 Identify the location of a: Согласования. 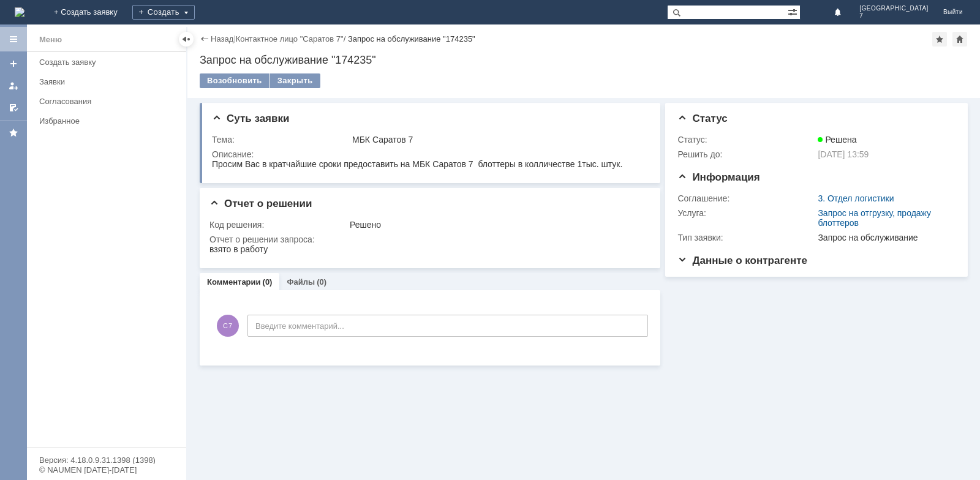
(109, 101).